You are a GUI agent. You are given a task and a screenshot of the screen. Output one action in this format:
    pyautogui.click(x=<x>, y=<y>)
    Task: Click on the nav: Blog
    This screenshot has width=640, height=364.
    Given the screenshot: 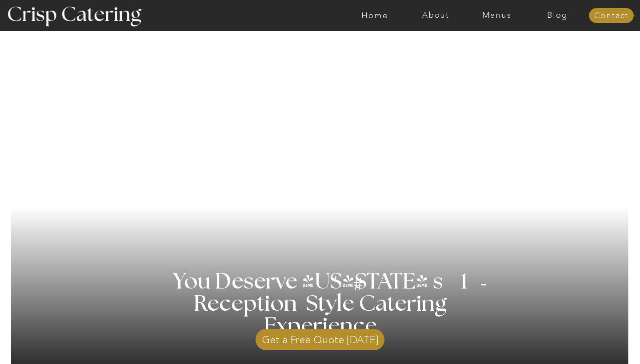 What is the action you would take?
    pyautogui.click(x=557, y=16)
    